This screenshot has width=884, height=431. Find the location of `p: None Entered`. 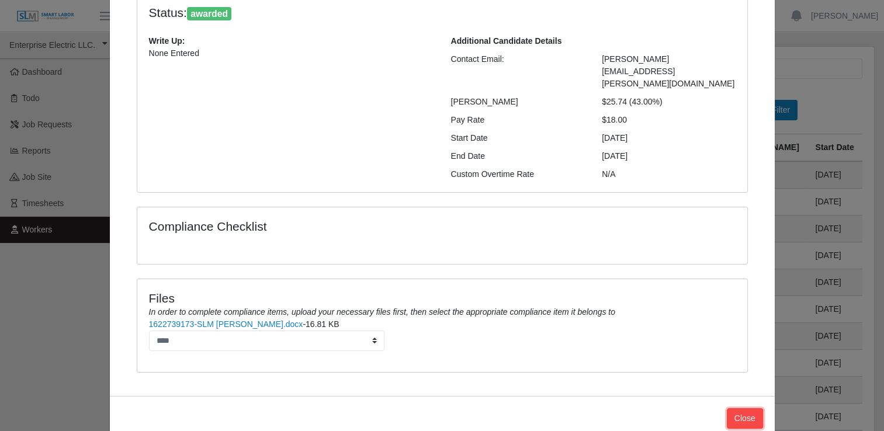

p: None Entered is located at coordinates (291, 53).